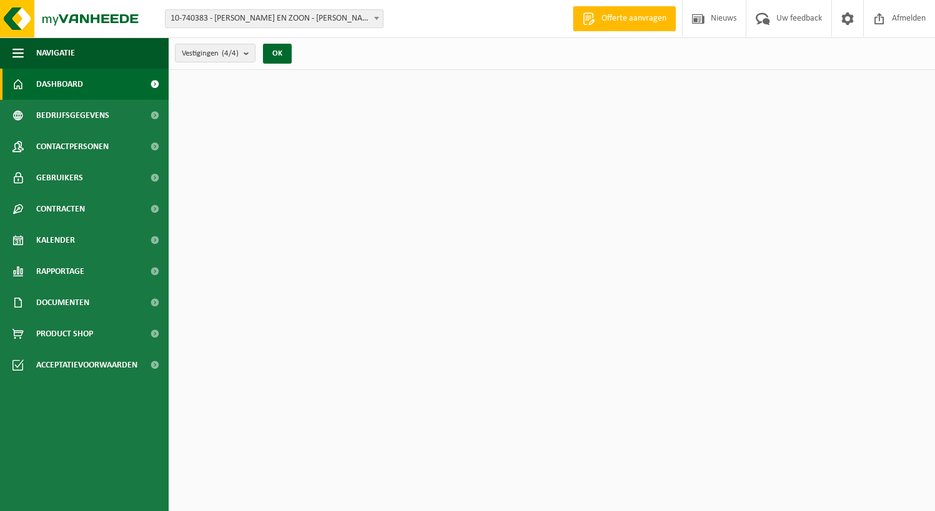 This screenshot has height=511, width=935. I want to click on span: Vestigingen, so click(210, 54).